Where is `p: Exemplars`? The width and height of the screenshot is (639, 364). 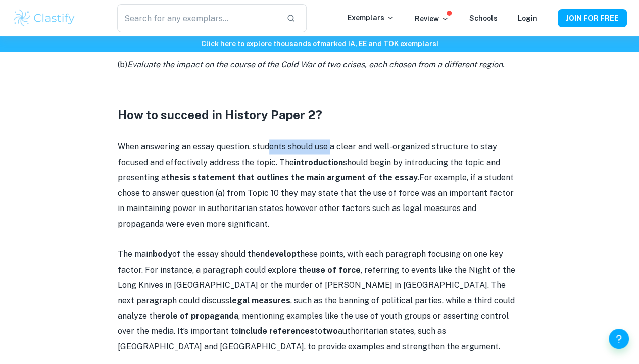
p: Exemplars is located at coordinates (370, 18).